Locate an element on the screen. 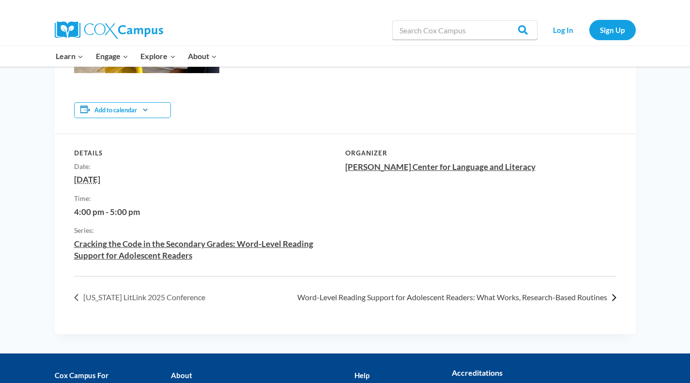 The width and height of the screenshot is (690, 383). a: Log In is located at coordinates (563, 30).